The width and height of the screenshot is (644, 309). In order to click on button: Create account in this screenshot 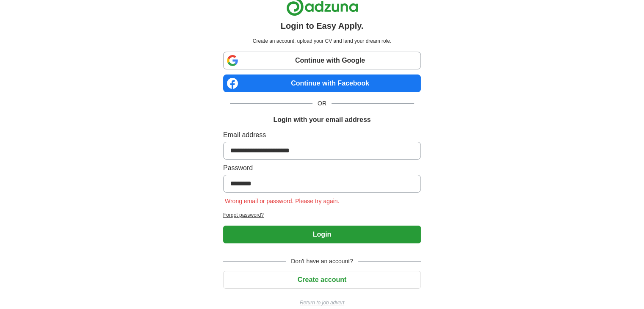, I will do `click(322, 280)`.